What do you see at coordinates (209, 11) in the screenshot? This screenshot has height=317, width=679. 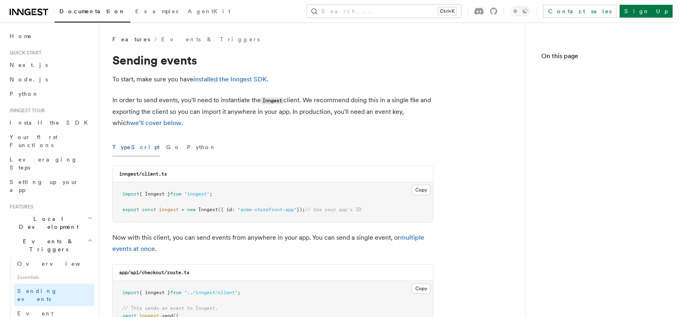 I see `span: AgentKit` at bounding box center [209, 11].